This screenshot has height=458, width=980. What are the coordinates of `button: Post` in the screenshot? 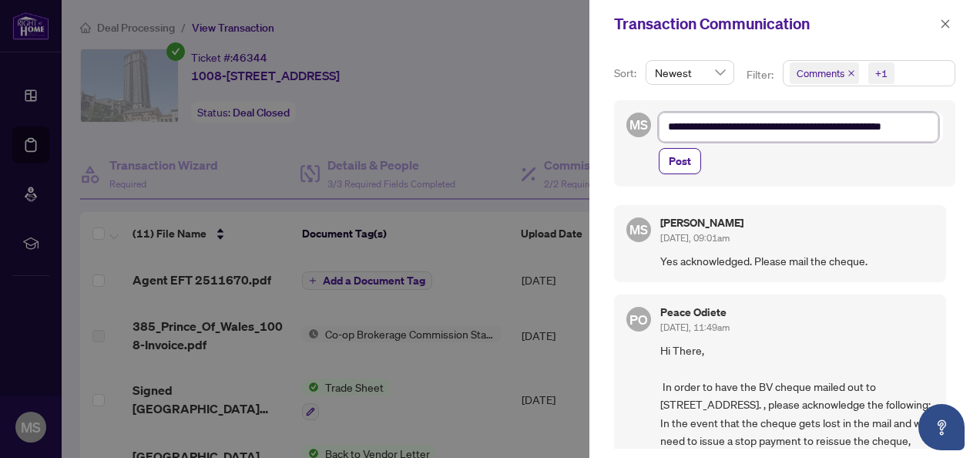 It's located at (680, 161).